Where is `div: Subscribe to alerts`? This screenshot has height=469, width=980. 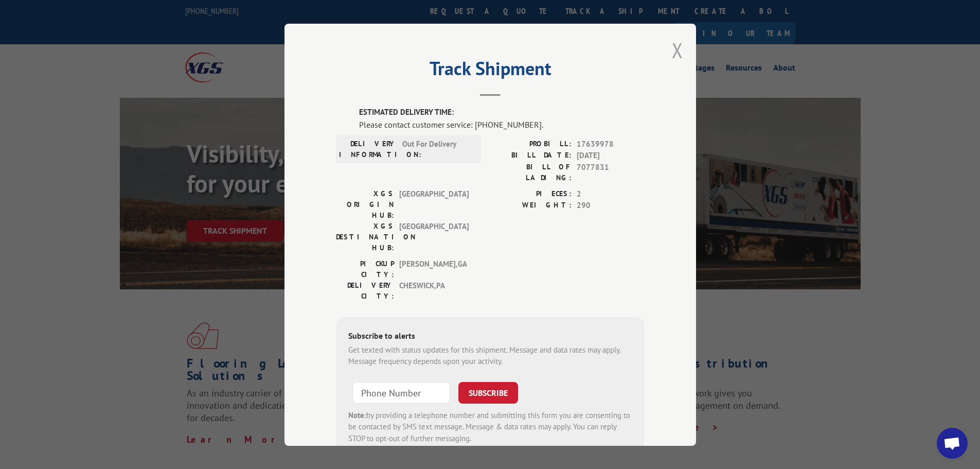
div: Subscribe to alerts is located at coordinates (491, 336).